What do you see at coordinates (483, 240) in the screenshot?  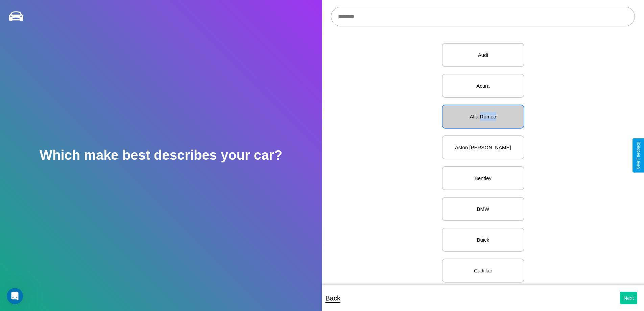 I see `p: Buick` at bounding box center [483, 240].